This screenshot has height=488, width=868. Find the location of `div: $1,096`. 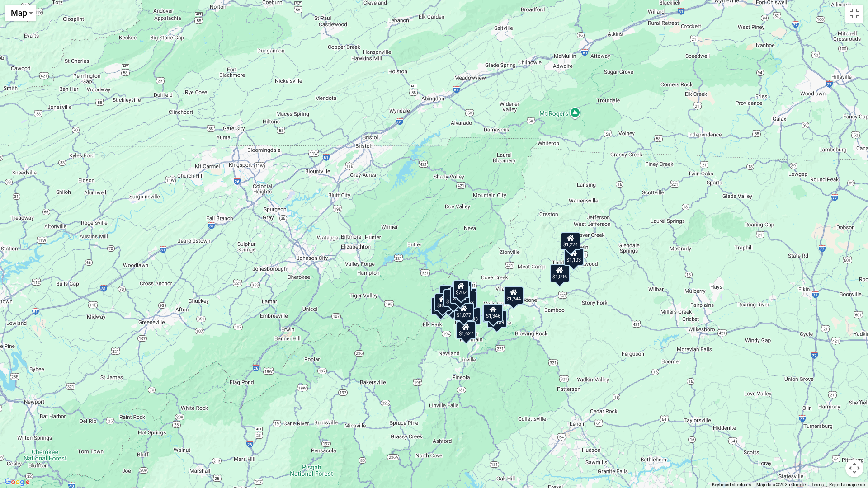

div: $1,096 is located at coordinates (560, 273).